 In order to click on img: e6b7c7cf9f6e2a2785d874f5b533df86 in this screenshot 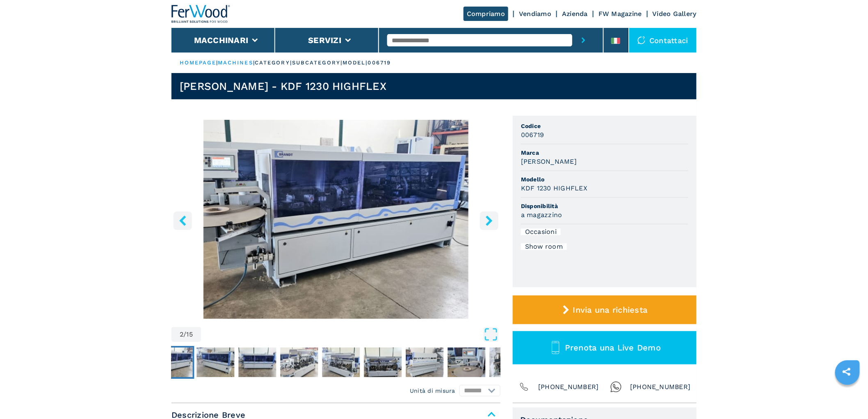, I will do `click(425, 363)`.